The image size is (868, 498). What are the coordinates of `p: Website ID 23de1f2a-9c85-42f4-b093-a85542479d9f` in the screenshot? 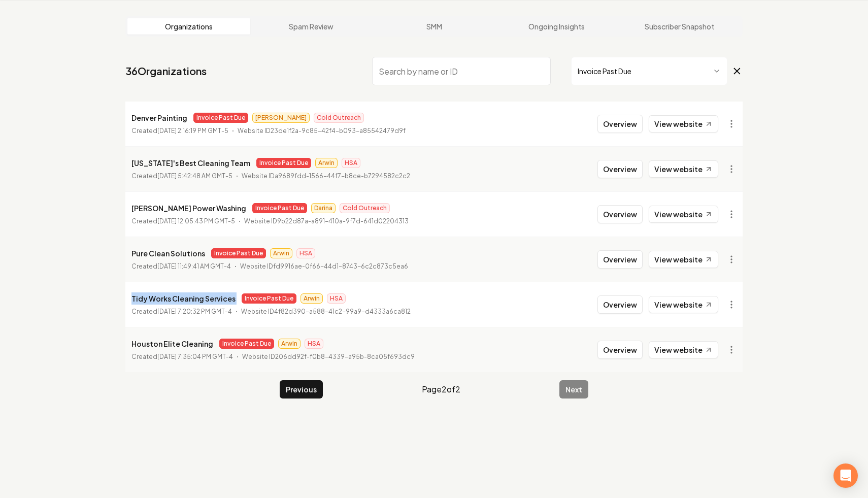 It's located at (321, 131).